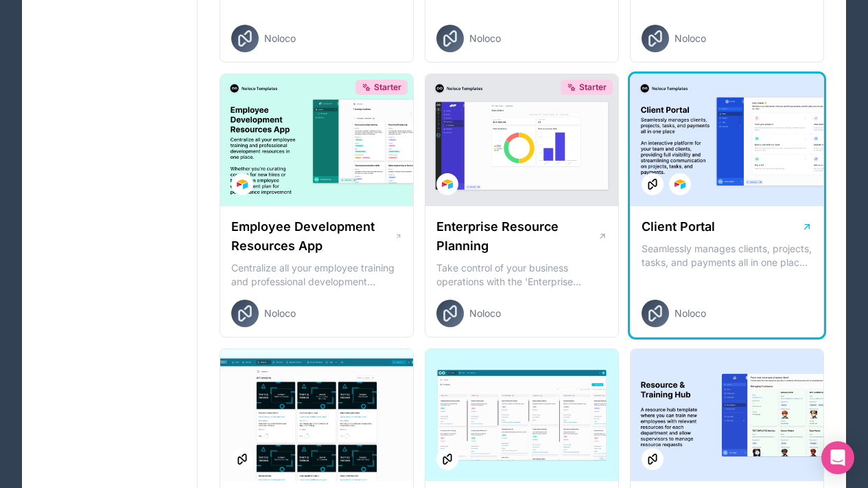 The height and width of the screenshot is (488, 868). I want to click on p: Take control of your business operations with the 'Enterprise Resource Planning' template. This c..., so click(522, 274).